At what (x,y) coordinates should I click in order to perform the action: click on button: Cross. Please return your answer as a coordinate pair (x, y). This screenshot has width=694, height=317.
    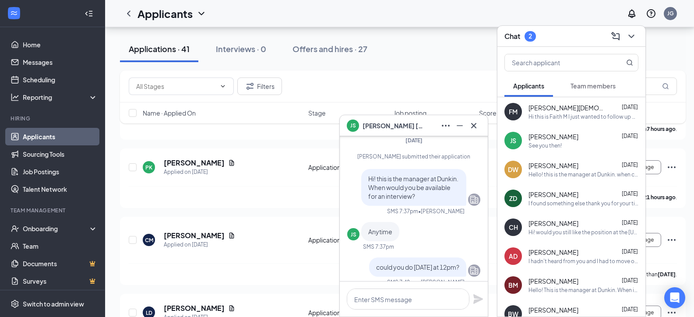
    Looking at the image, I should click on (474, 126).